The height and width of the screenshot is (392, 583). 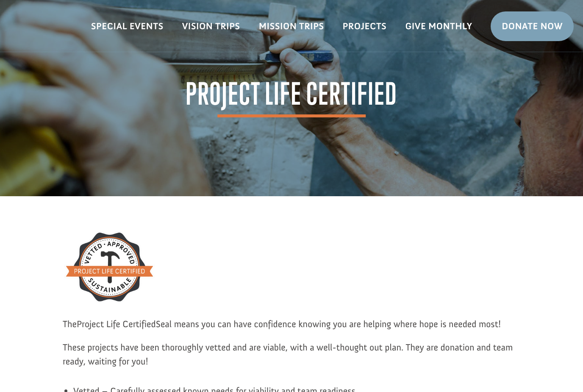 I want to click on span: Seal means you can have confidence knowing you are helping where hope is needed most!, so click(x=329, y=323).